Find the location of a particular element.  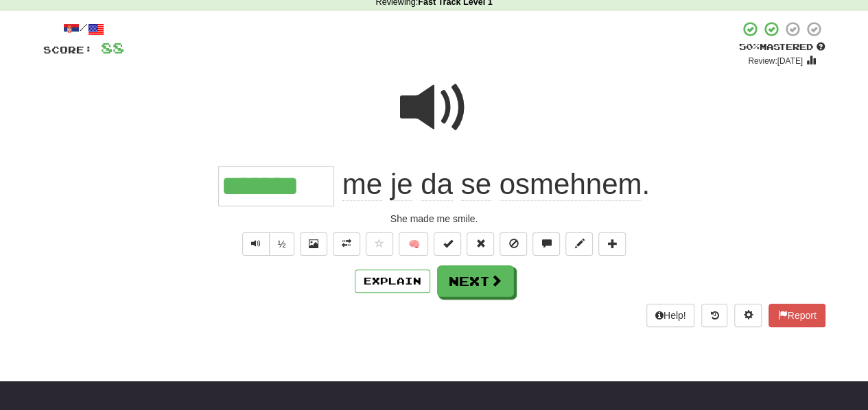

button: Help! is located at coordinates (670, 315).